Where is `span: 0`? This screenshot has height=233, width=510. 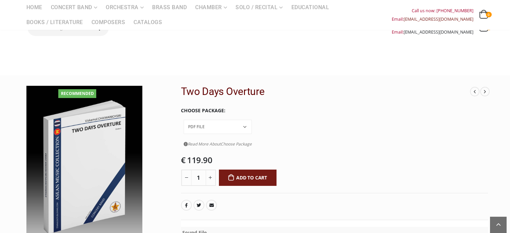 span: 0 is located at coordinates (489, 15).